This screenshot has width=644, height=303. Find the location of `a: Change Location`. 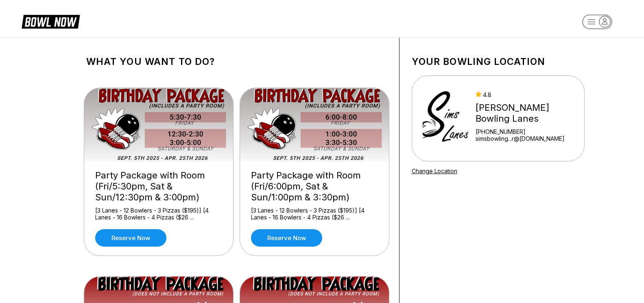

a: Change Location is located at coordinates (435, 171).